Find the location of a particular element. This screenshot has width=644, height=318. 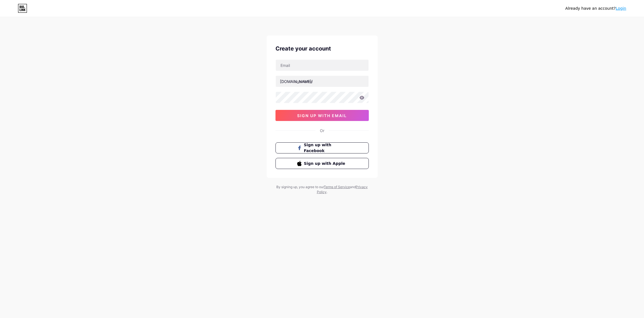

span: Sign up with Apple is located at coordinates (325, 163).